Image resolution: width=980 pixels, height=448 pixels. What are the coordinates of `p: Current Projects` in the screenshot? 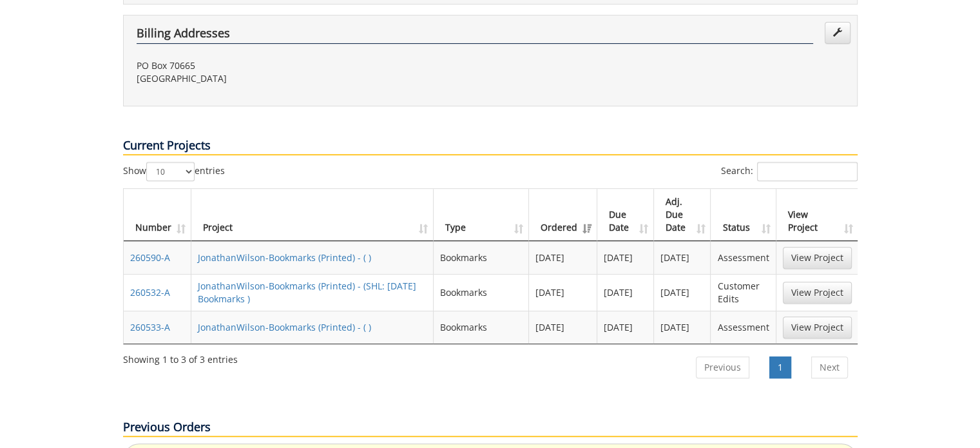 It's located at (491, 146).